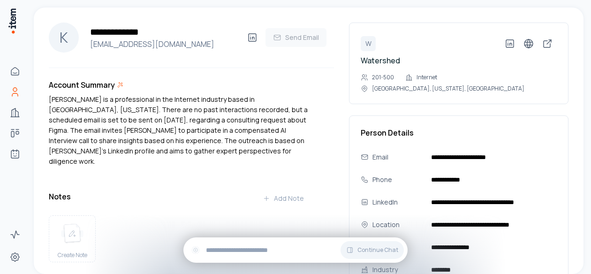 The height and width of the screenshot is (274, 591). What do you see at coordinates (15, 235) in the screenshot?
I see `a: Activity` at bounding box center [15, 235].